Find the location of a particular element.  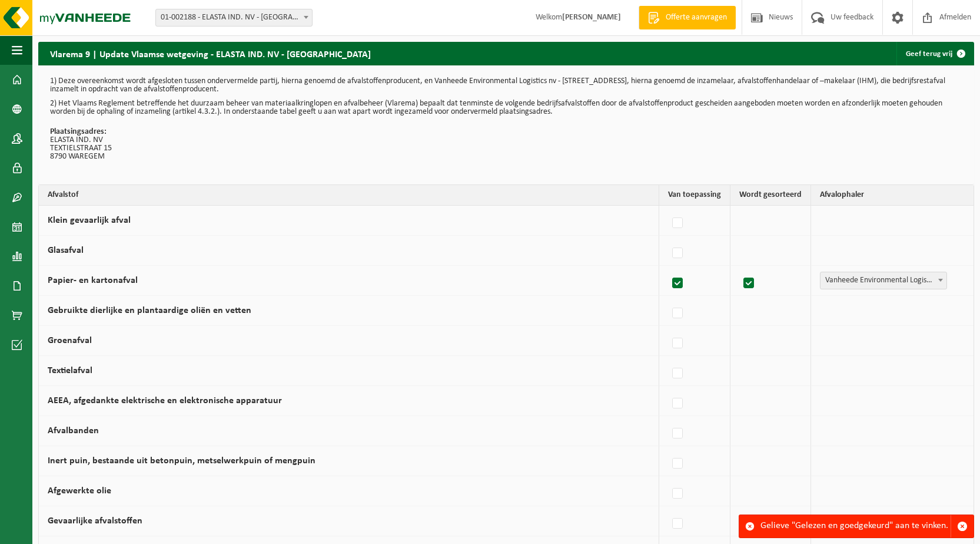

label: Afvalbanden is located at coordinates (73, 430).